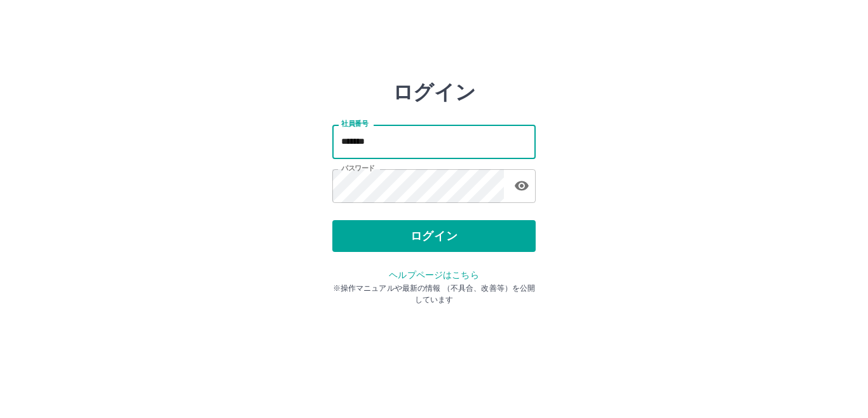  What do you see at coordinates (358, 168) in the screenshot?
I see `label: パスワード` at bounding box center [358, 168].